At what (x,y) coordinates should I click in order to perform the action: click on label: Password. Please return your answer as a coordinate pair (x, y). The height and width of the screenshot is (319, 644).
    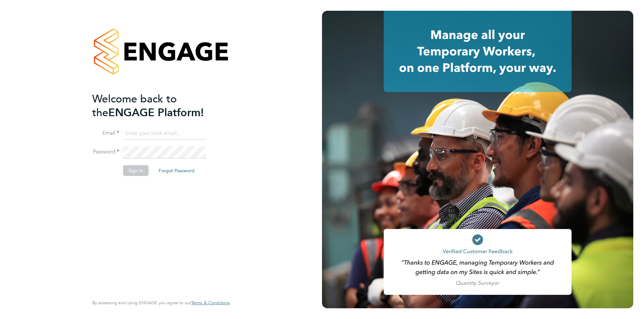
    Looking at the image, I should click on (106, 152).